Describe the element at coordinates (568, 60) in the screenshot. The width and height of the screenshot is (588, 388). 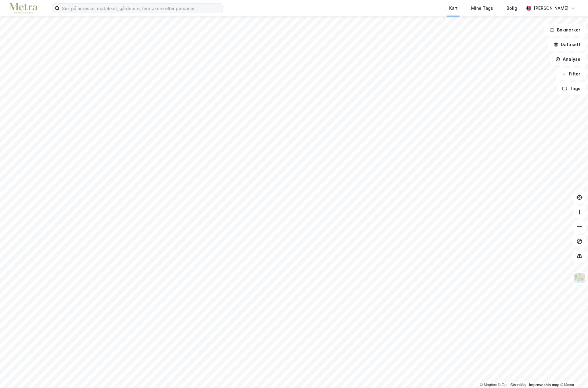
I see `button: Analyse` at that location.